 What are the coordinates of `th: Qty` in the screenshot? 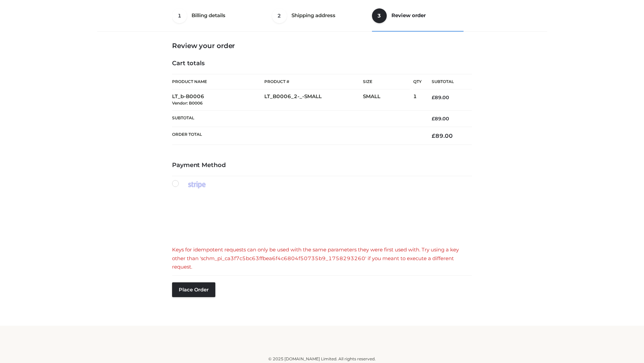 It's located at (417, 81).